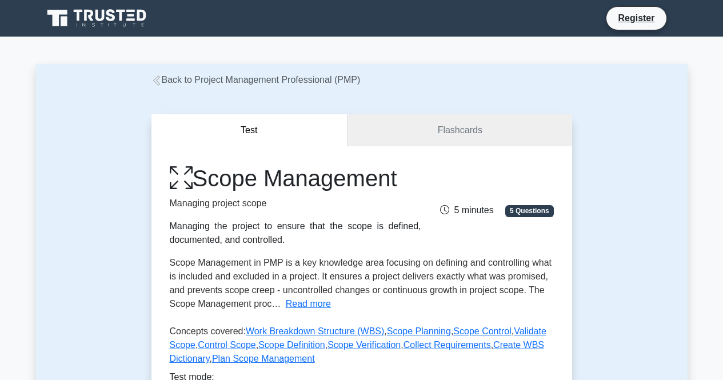  What do you see at coordinates (419, 331) in the screenshot?
I see `a: Scope Planning` at bounding box center [419, 331].